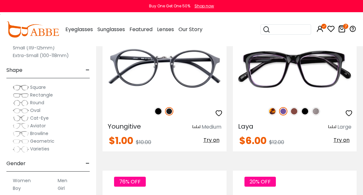 This screenshot has width=363, height=195. Describe the element at coordinates (39, 133) in the screenshot. I see `span: Browline` at that location.